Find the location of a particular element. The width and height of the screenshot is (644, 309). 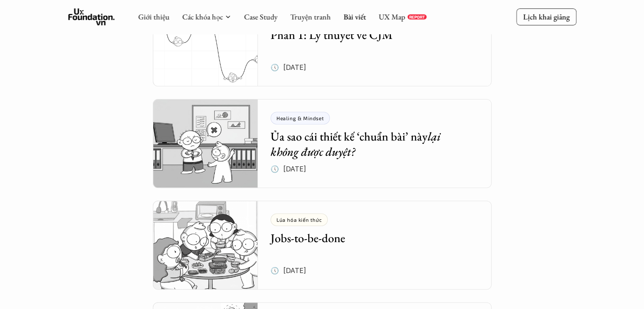

h5: Jobs-to-be-done is located at coordinates (369, 238).